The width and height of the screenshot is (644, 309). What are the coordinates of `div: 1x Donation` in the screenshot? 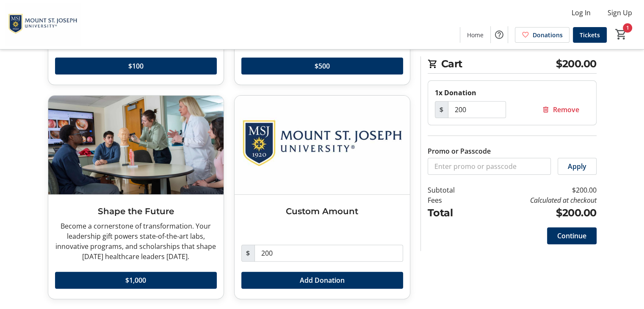 It's located at (512, 93).